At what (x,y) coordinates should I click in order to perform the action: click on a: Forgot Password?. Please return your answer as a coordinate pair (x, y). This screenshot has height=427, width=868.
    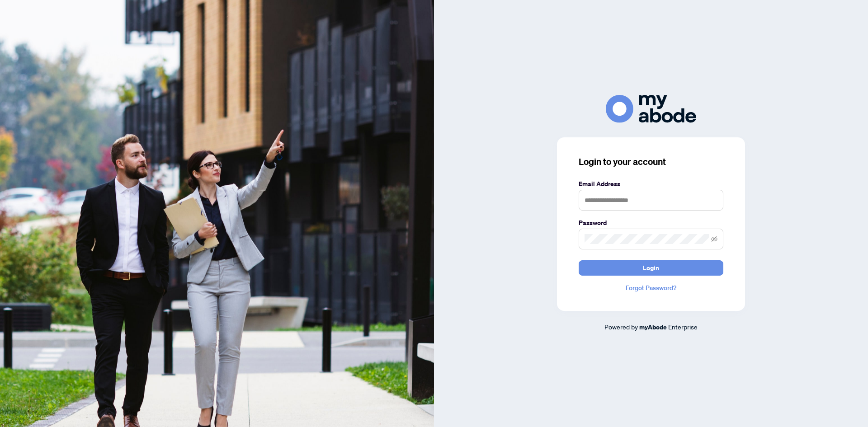
    Looking at the image, I should click on (651, 288).